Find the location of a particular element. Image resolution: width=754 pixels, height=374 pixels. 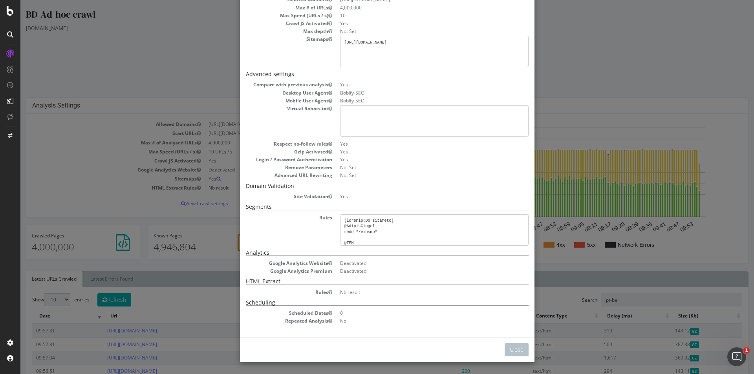

dt: Compare with previous analysis is located at coordinates (269, 84).